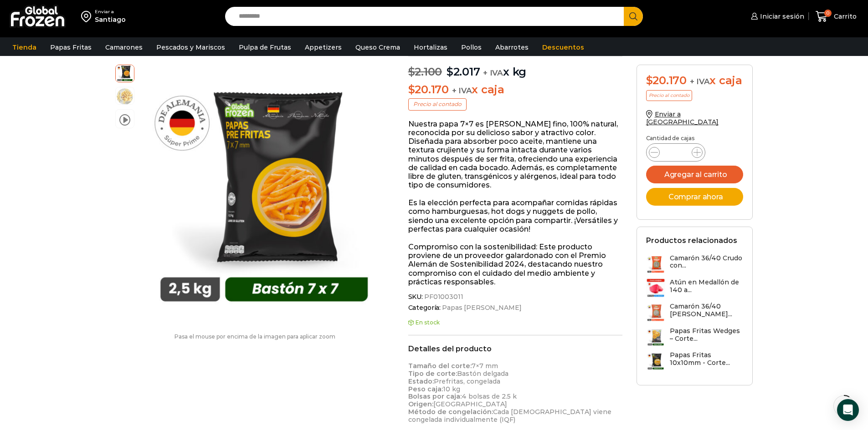 This screenshot has height=430, width=868. Describe the element at coordinates (323, 47) in the screenshot. I see `a: Appetizers` at that location.